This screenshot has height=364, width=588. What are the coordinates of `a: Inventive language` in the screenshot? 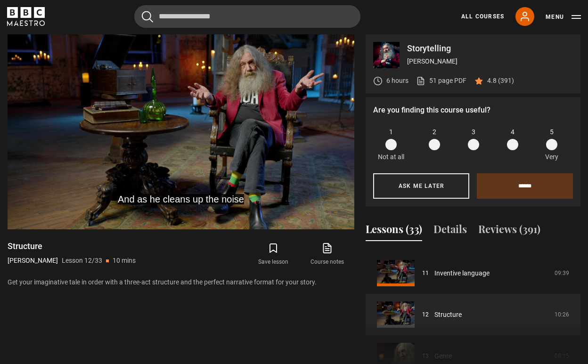 It's located at (462, 273).